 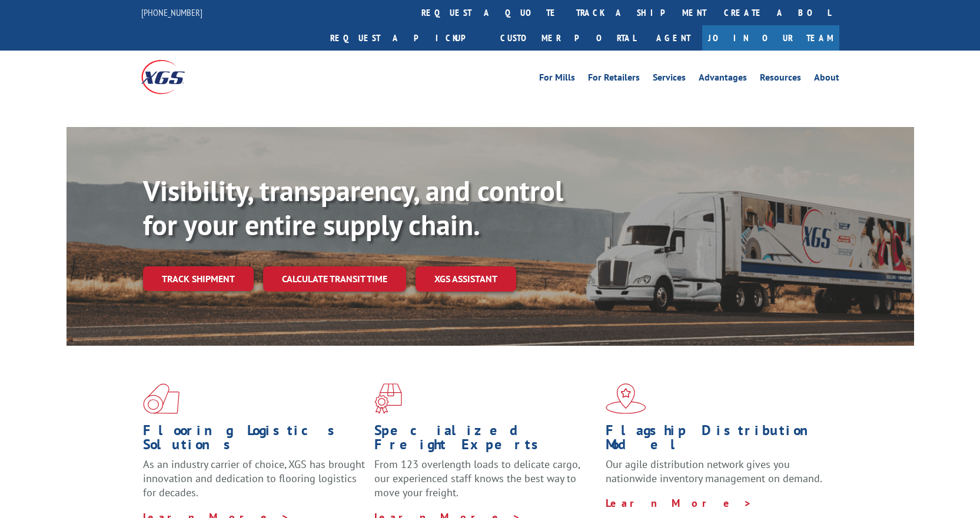 What do you see at coordinates (388, 399) in the screenshot?
I see `img: xgs-icon-focused-on-flooring-red` at bounding box center [388, 399].